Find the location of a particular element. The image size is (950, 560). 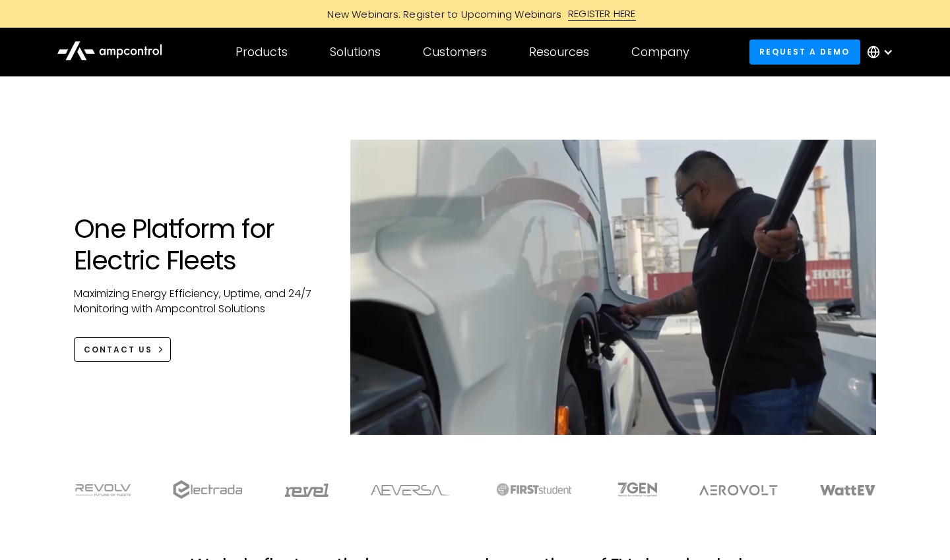

div: Customers is located at coordinates (454, 52).